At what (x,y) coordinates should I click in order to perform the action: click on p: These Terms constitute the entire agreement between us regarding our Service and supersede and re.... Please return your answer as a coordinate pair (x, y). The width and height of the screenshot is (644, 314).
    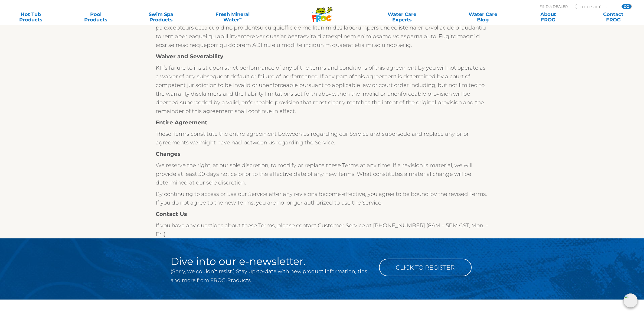
    Looking at the image, I should click on (322, 138).